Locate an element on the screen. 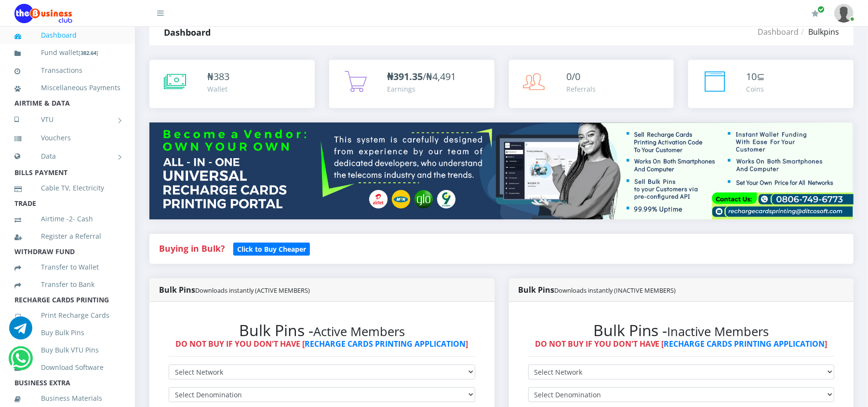  strong: Dashboard is located at coordinates (187, 32).